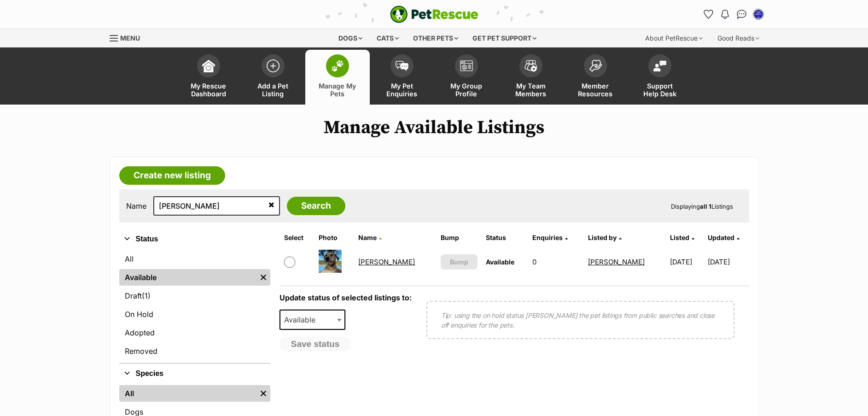 This screenshot has height=416, width=868. Describe the element at coordinates (188, 277) in the screenshot. I see `a: Available` at that location.